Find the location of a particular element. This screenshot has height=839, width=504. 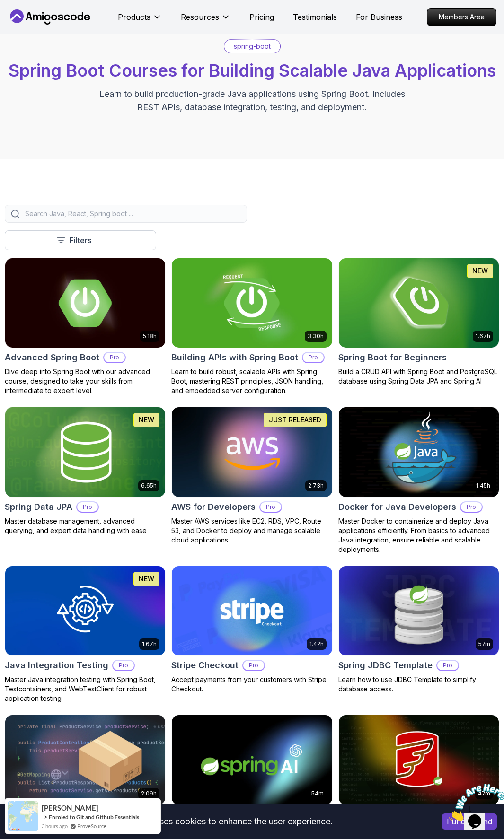

img: AWS for Developers card is located at coordinates (252, 452).